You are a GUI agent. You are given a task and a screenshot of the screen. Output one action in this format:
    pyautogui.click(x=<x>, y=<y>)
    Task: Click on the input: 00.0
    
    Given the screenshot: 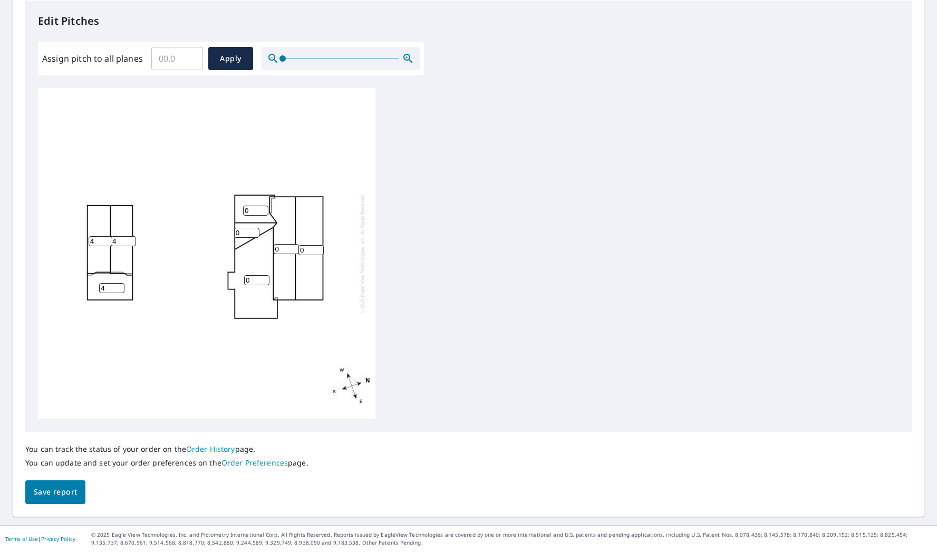 What is the action you would take?
    pyautogui.click(x=177, y=59)
    